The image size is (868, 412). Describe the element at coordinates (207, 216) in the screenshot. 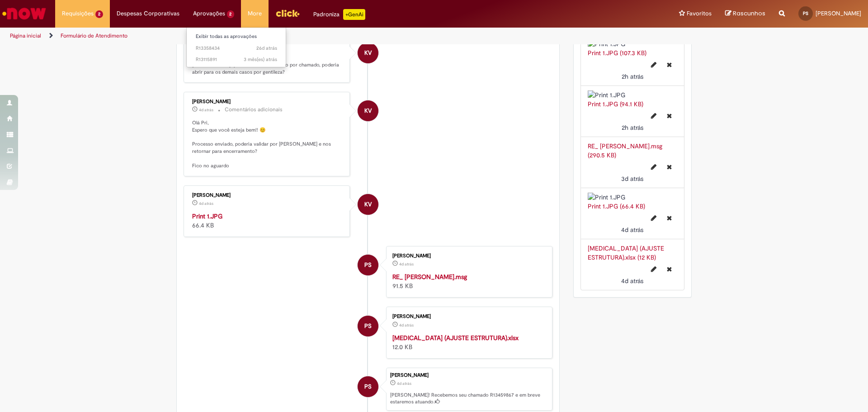

I see `a: Print 1.JPG` at that location.